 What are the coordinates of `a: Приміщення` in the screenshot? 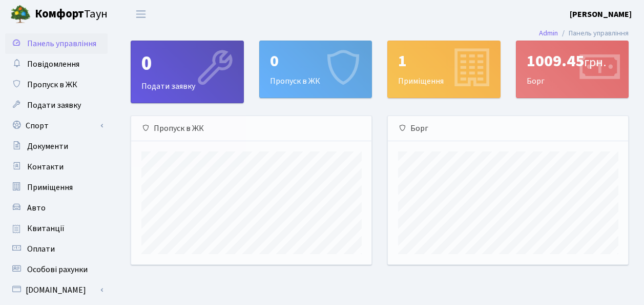 It's located at (57, 188).